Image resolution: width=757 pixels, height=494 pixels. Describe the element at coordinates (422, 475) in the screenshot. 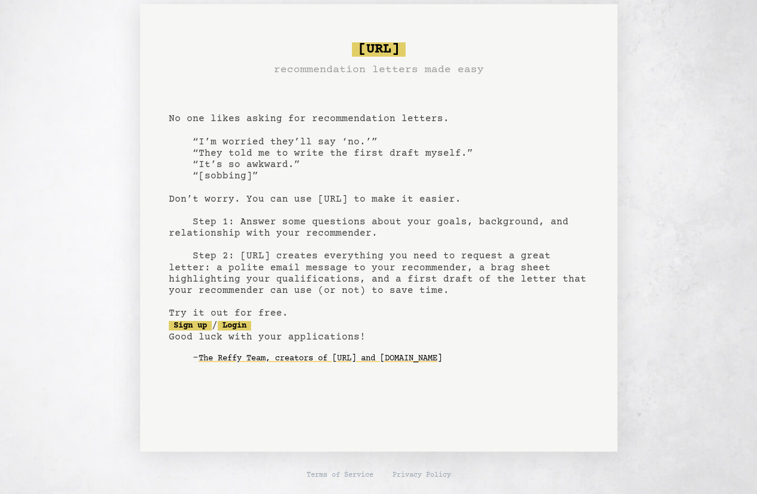

I see `a: Privacy Policy` at that location.